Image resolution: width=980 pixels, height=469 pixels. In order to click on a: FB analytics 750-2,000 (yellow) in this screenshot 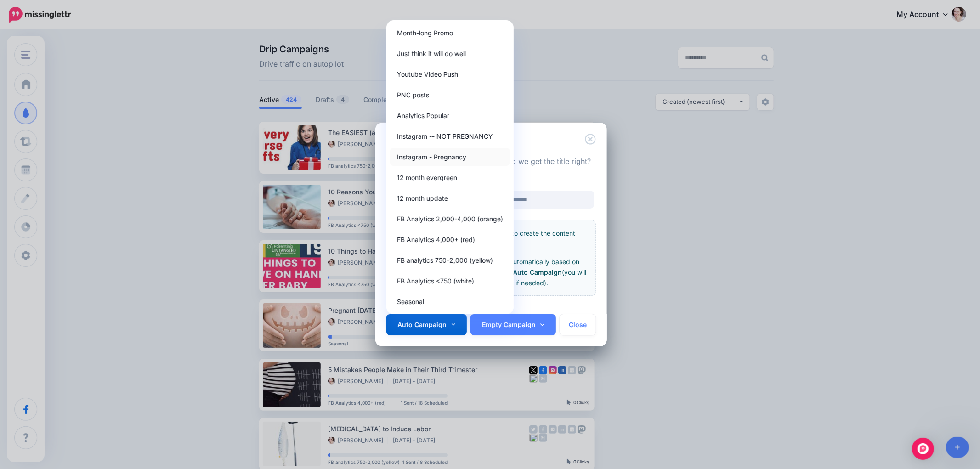, I will do `click(450, 260)`.